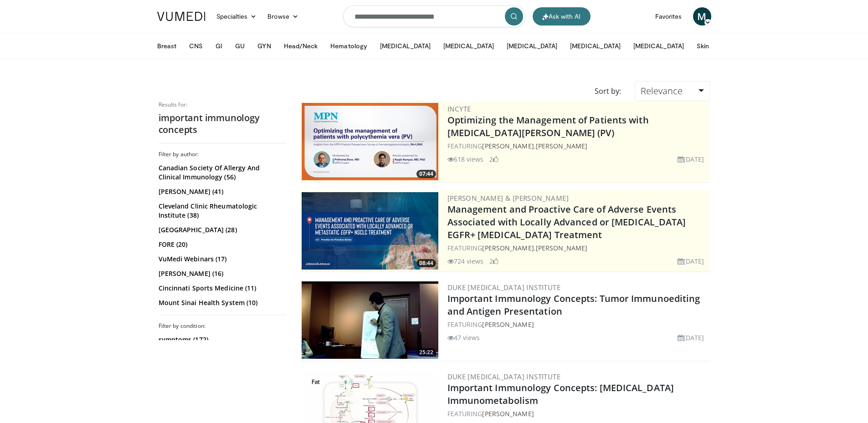 This screenshot has height=423, width=868. Describe the element at coordinates (264, 46) in the screenshot. I see `button: GYN` at that location.